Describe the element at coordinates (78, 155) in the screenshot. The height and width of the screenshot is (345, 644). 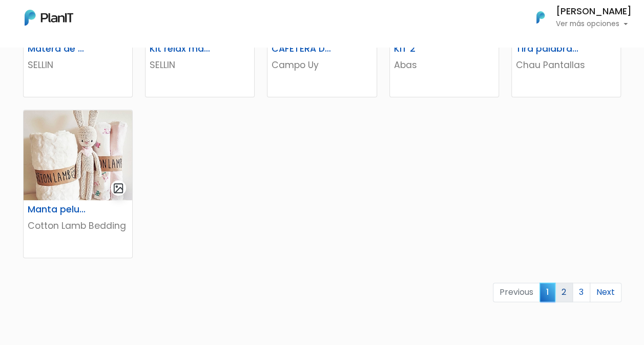
I see `img: thumb_manta.jpg` at that location.